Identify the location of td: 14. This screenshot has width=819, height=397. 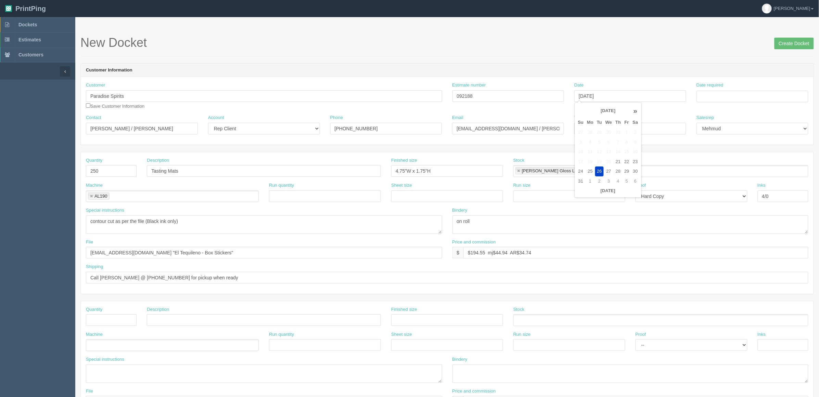
(618, 152).